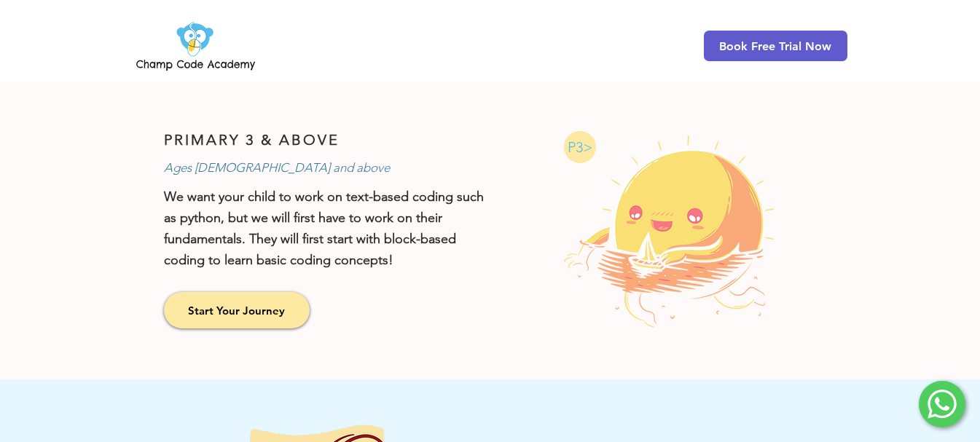  Describe the element at coordinates (775, 46) in the screenshot. I see `span: Book Free Trial Now` at that location.